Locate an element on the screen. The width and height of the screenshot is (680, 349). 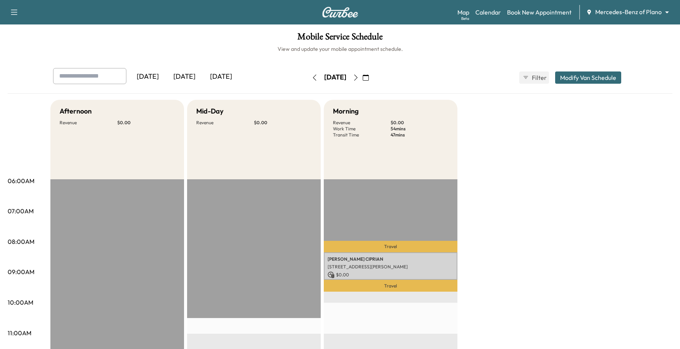
h5: Morning is located at coordinates (346, 111).